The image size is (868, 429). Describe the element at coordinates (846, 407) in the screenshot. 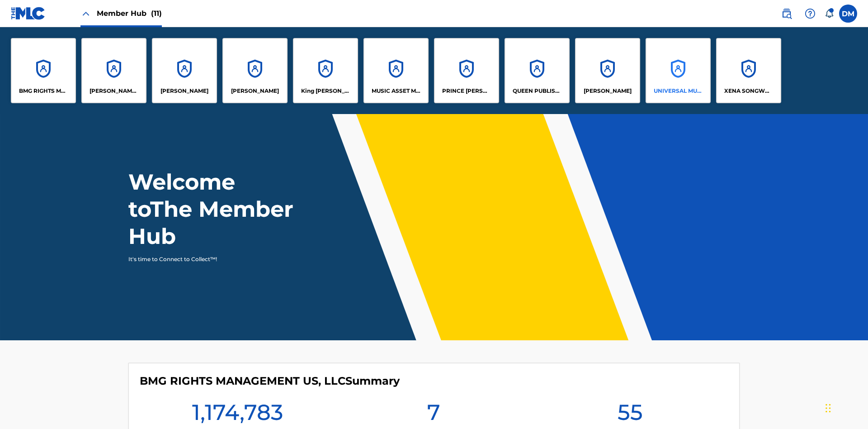

I see `div: Chat Widget` at that location.